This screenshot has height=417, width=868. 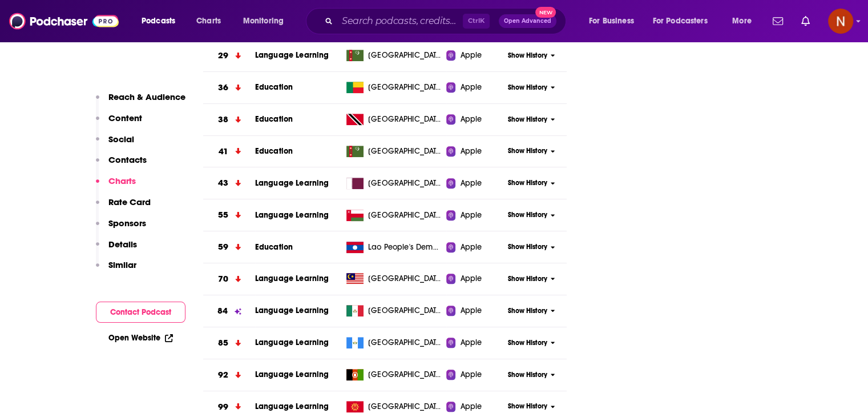 I want to click on span: Podcasts, so click(x=158, y=21).